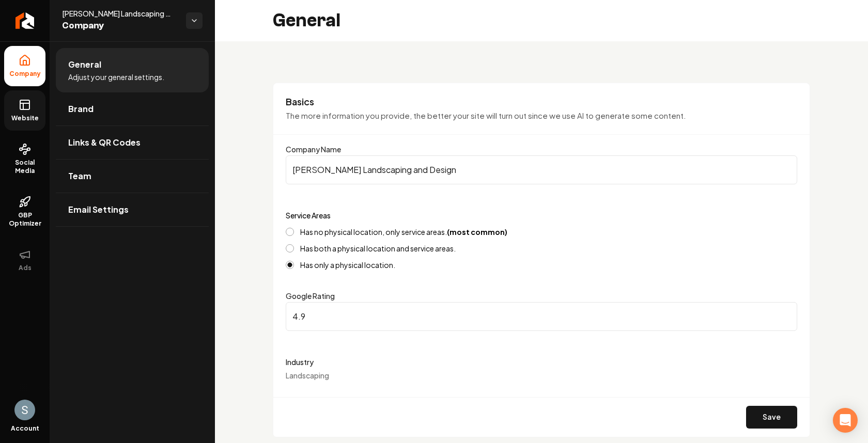 This screenshot has height=443, width=868. Describe the element at coordinates (403, 232) in the screenshot. I see `label: Has no physical location, only service areas.` at that location.